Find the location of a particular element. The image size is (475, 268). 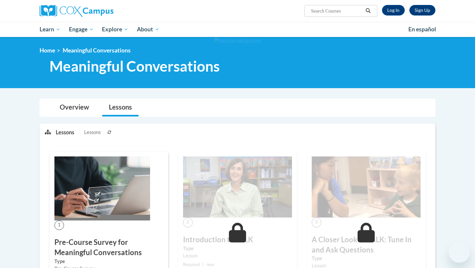

a: Log In is located at coordinates (393, 10).